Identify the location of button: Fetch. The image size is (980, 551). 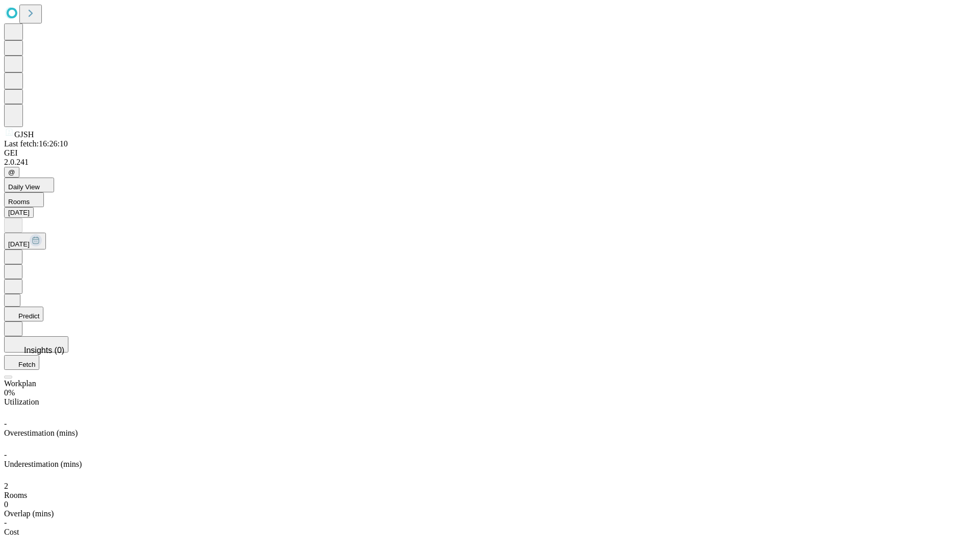
(21, 362).